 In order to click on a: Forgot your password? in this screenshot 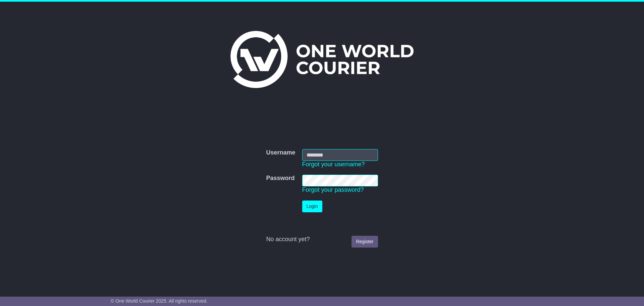, I will do `click(333, 190)`.